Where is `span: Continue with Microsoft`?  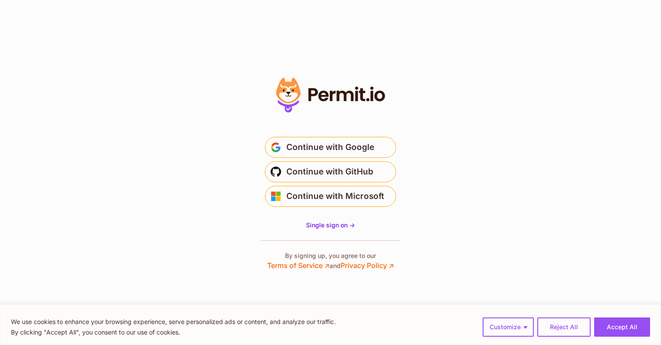
span: Continue with Microsoft is located at coordinates (335, 196).